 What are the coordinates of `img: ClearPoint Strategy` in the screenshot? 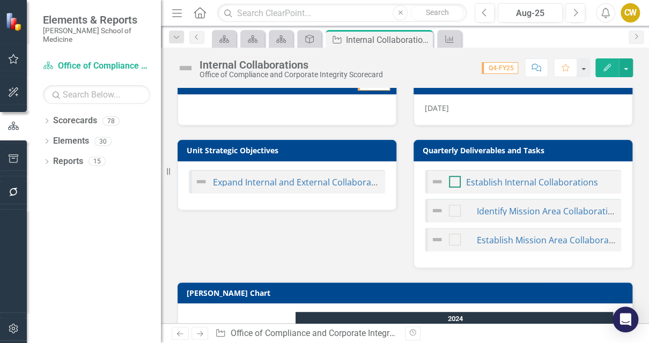 It's located at (14, 21).